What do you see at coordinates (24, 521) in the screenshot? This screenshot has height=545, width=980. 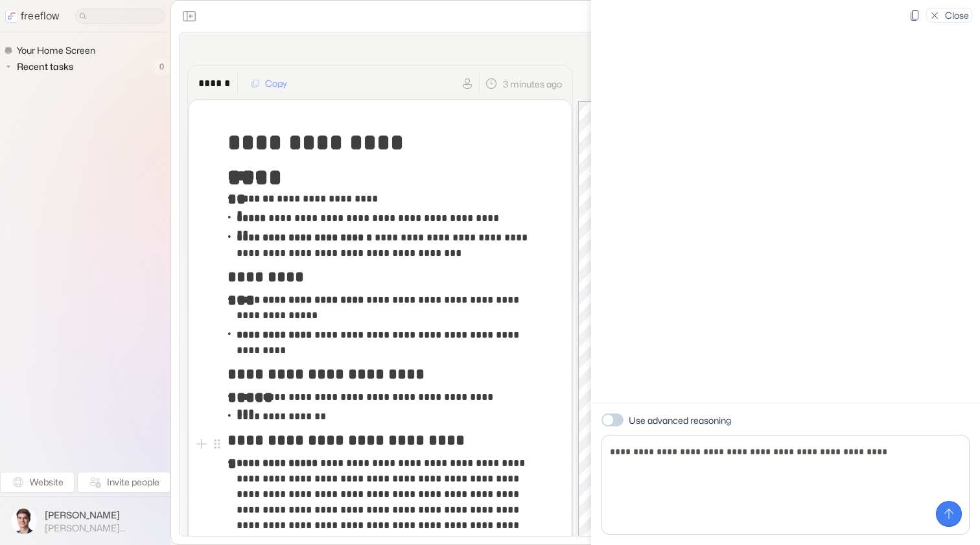 I see `img: profile` at bounding box center [24, 521].